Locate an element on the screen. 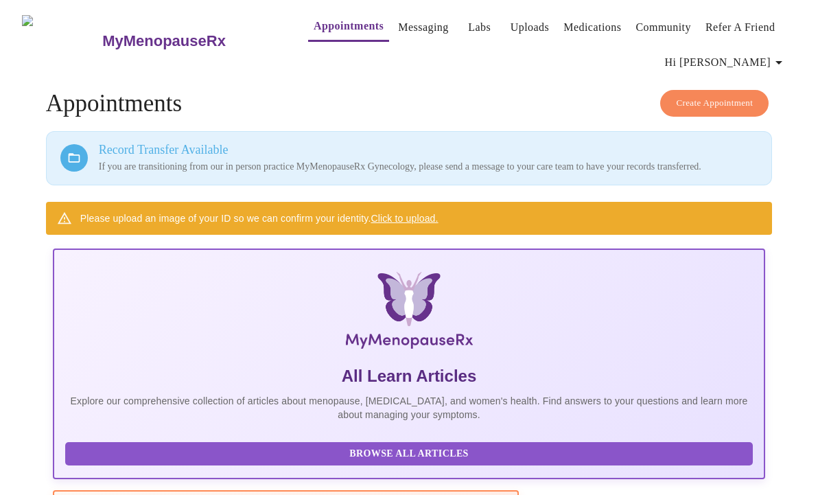  a: Browse All Articles is located at coordinates (410, 452).